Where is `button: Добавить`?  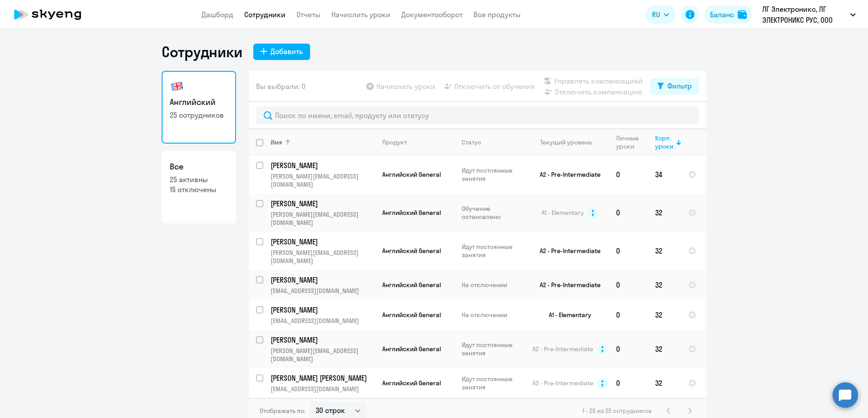
button: Добавить is located at coordinates (281, 52).